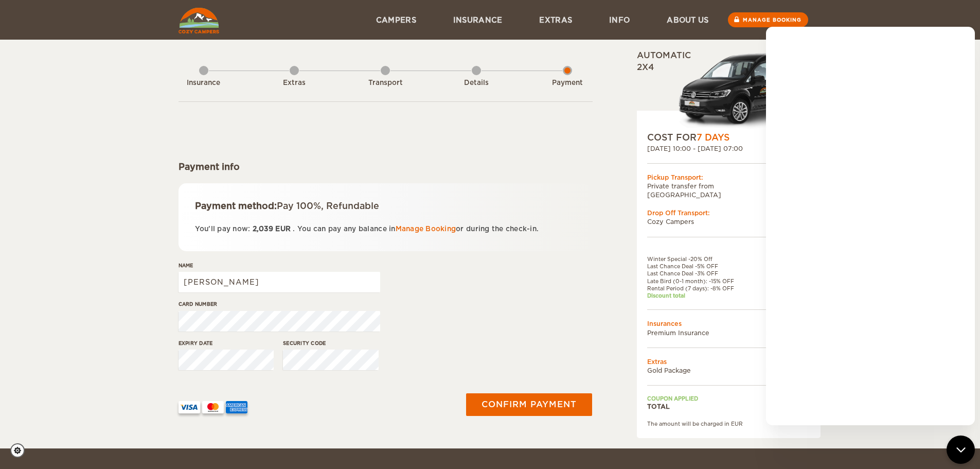  I want to click on img: mastercard, so click(213, 408).